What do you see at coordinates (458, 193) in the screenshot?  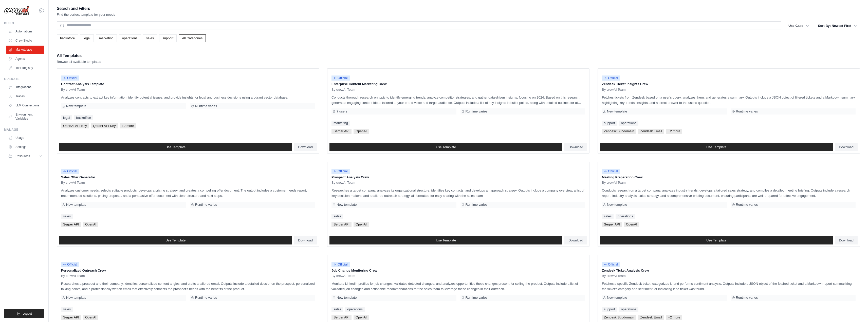 I see `p: Researches a target company, analyzes its organizational structure, identifies key contacts, and ...` at bounding box center [458, 193].